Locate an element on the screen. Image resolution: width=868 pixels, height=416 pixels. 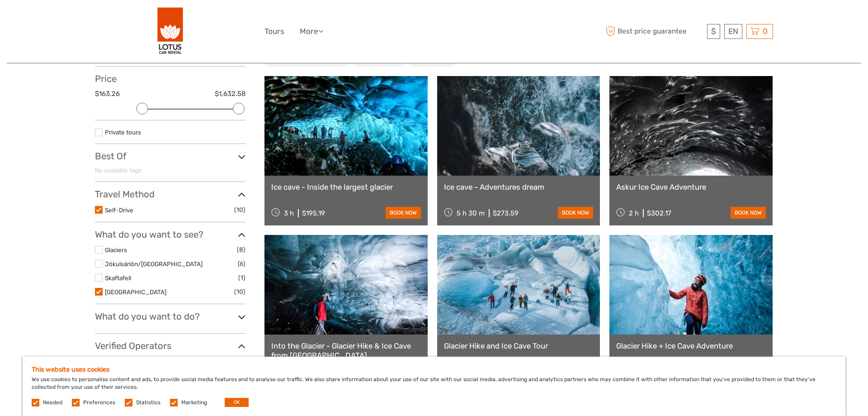
h3: Travel Method is located at coordinates (170, 194).